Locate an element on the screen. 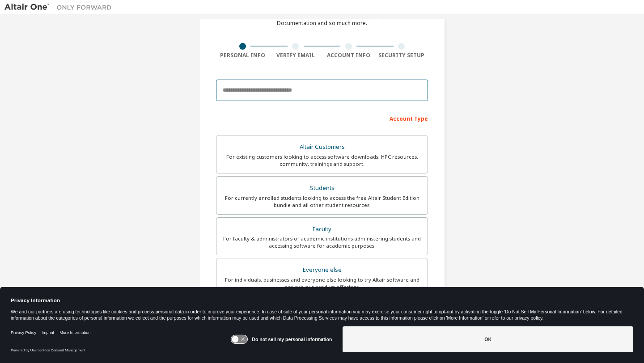 The image size is (644, 363). div: For currently enrolled students looking to access the free Altair Student Edition bundle and all ... is located at coordinates (322, 201).